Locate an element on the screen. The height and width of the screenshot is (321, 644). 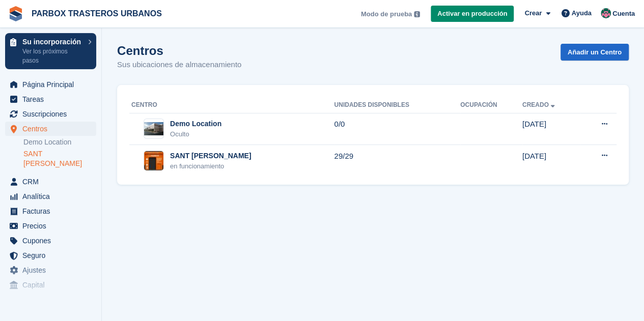
a: Añadir un Centro is located at coordinates (594, 52).